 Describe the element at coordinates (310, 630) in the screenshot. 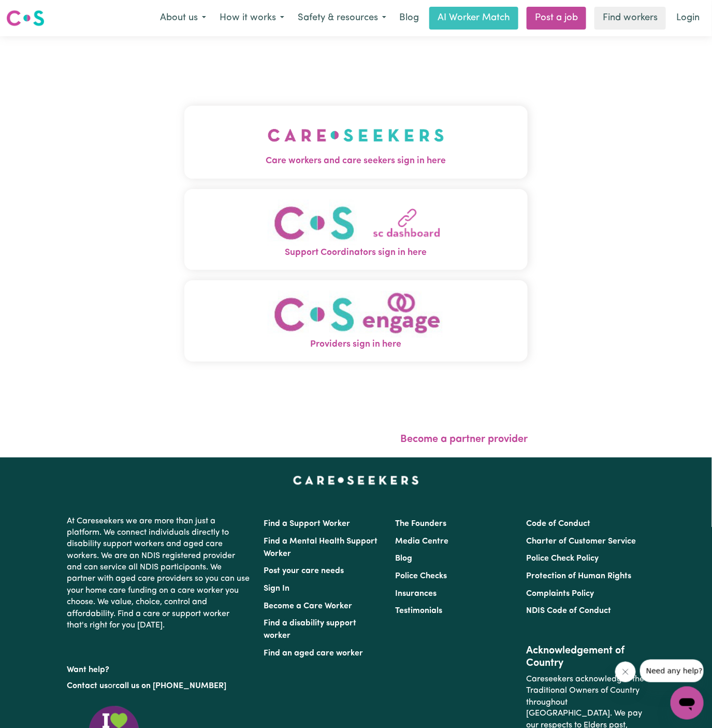

I see `a: Find a disability support worker` at that location.